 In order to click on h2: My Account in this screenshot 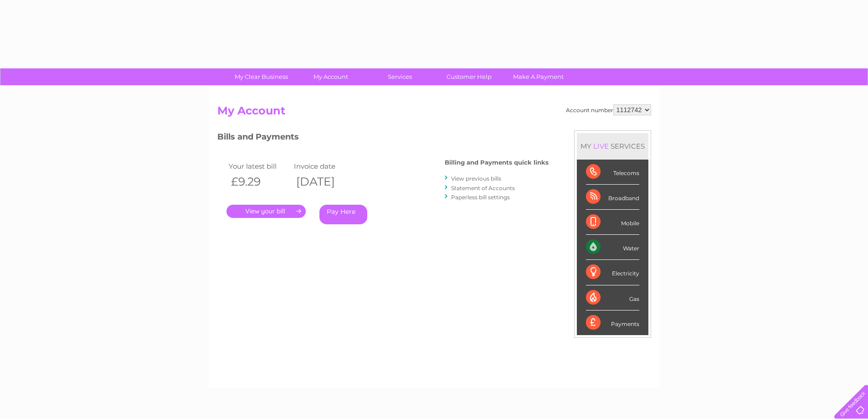, I will do `click(434, 113)`.